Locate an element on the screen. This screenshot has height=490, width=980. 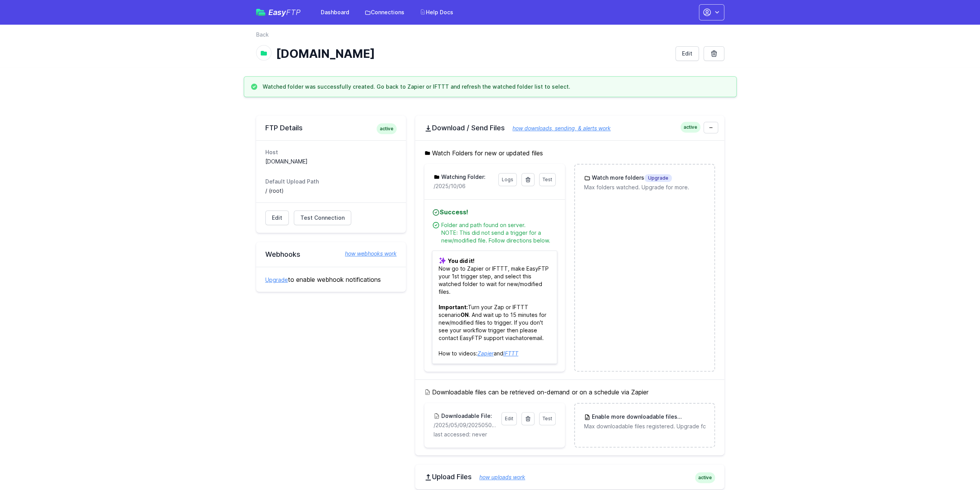
a: Connections is located at coordinates (385, 12).